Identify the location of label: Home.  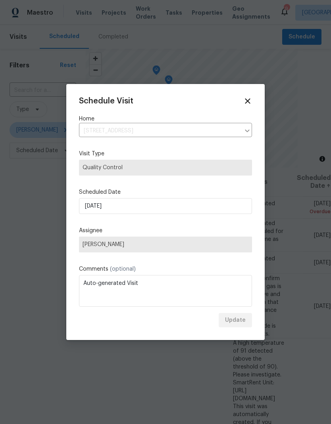
(165, 119).